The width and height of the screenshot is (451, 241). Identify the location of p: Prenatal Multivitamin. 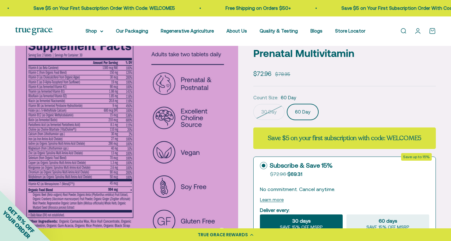
(345, 53).